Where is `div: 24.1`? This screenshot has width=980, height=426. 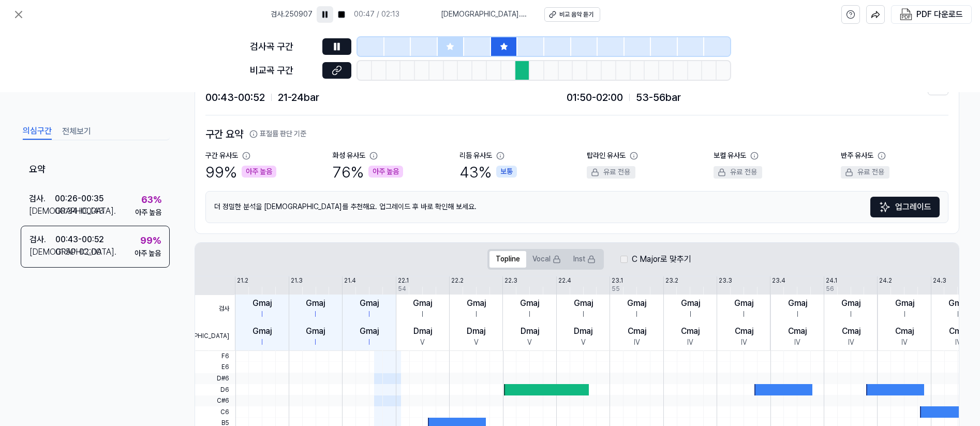 div: 24.1 is located at coordinates (832, 281).